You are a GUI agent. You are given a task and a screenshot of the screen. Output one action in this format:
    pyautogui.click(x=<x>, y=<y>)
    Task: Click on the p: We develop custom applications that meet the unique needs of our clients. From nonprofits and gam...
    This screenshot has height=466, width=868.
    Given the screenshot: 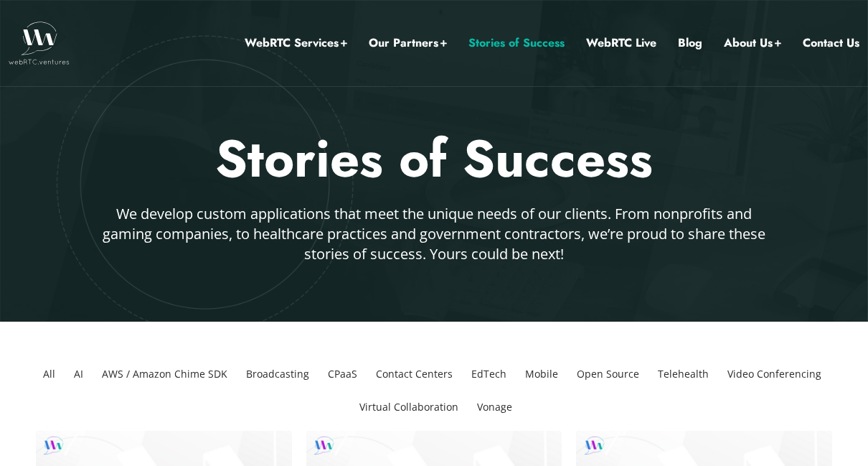 What is the action you would take?
    pyautogui.click(x=434, y=234)
    